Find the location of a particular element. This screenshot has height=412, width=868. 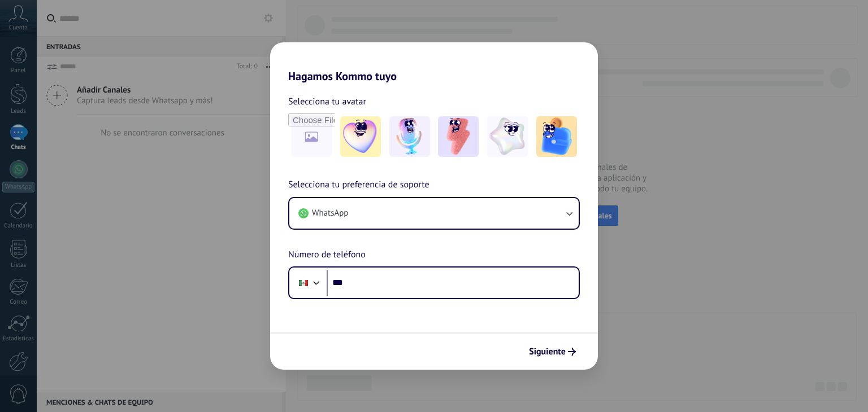

div: Mexico: + 52 is located at coordinates (303, 283).